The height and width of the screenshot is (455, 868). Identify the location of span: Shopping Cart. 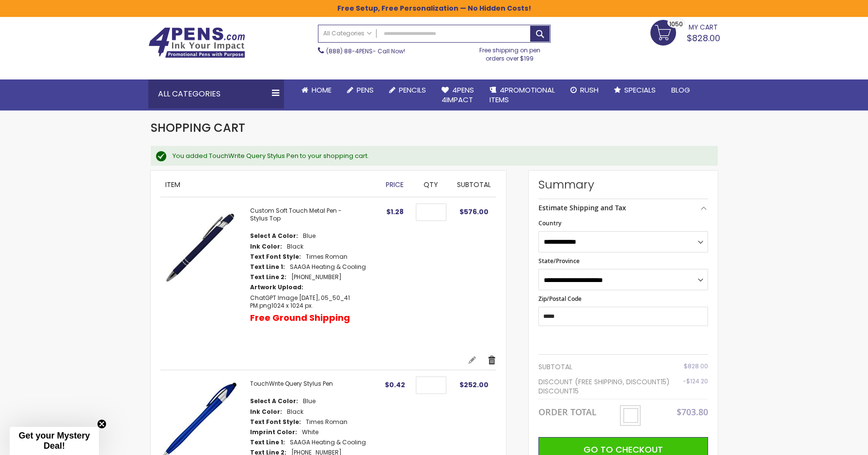
(197, 128).